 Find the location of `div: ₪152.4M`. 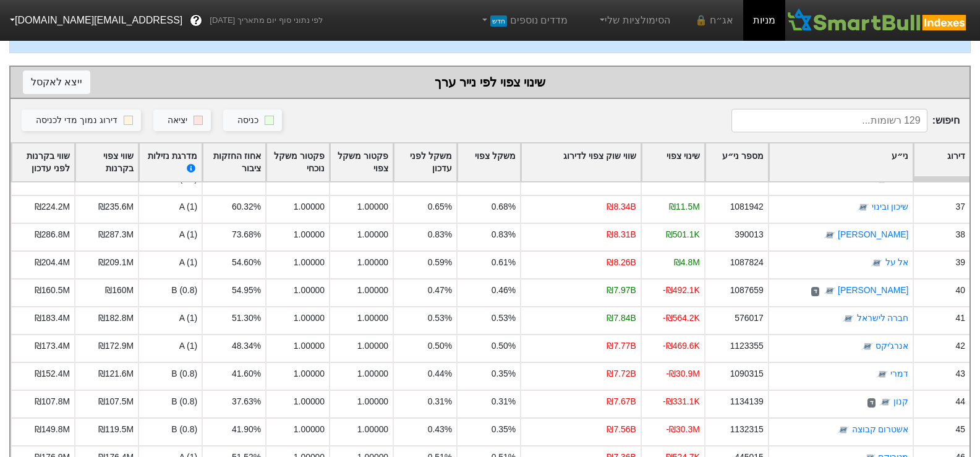

div: ₪152.4M is located at coordinates (52, 374).